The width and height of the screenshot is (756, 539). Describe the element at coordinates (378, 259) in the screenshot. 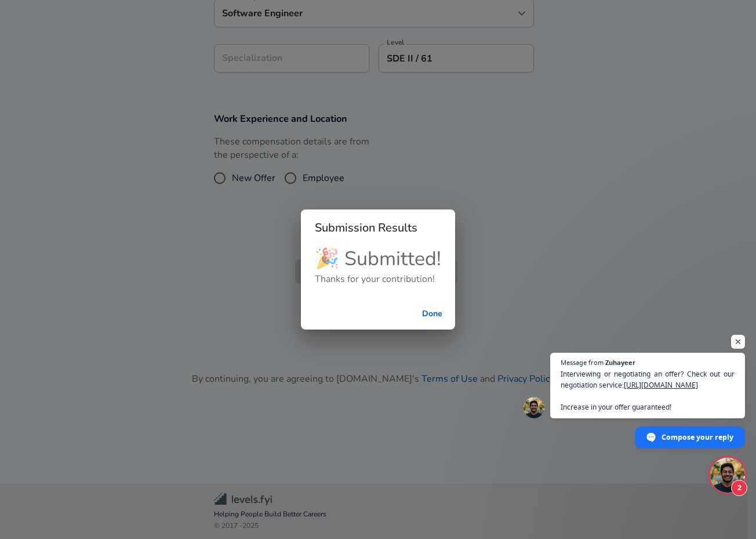

I see `h4: 🎉 Submitted!` at that location.